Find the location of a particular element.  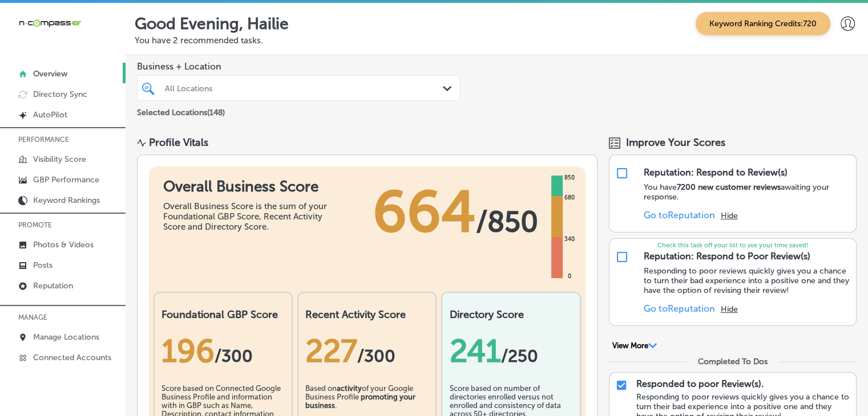

div: 340 is located at coordinates (570, 239).